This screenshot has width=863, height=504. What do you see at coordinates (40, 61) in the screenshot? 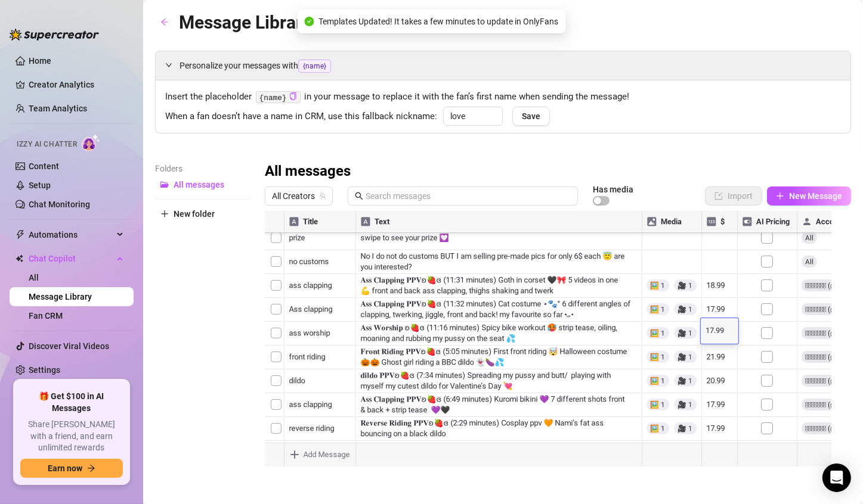
I see `a: Home` at bounding box center [40, 61].